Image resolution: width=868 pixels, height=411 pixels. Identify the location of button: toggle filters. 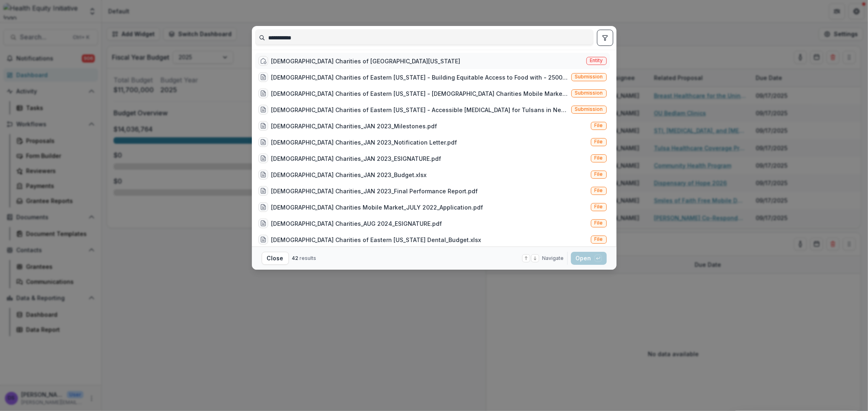
(605, 38).